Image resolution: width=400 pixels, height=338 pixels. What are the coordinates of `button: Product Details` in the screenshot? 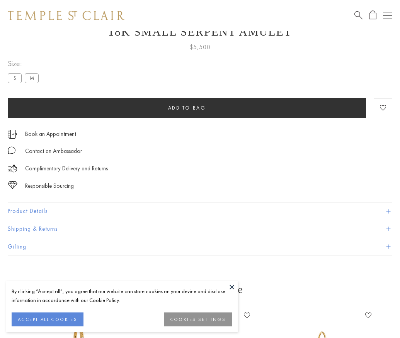 It's located at (200, 211).